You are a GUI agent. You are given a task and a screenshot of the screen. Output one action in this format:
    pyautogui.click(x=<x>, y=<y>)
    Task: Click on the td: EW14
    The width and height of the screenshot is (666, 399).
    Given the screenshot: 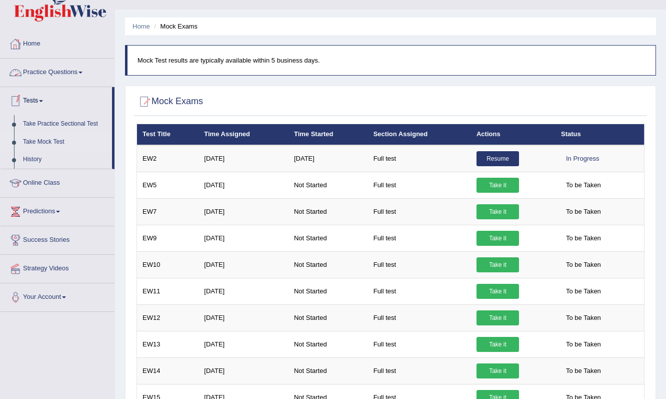 What is the action you would take?
    pyautogui.click(x=168, y=370)
    